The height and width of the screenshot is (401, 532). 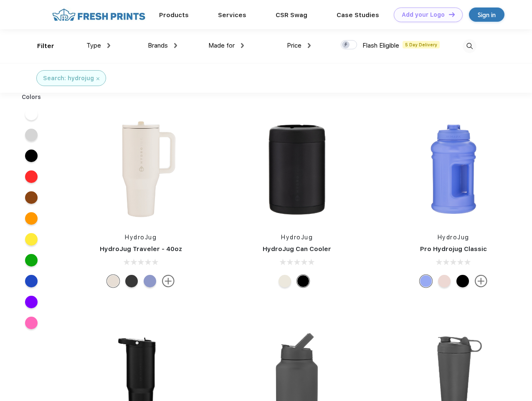 I want to click on a: Products, so click(x=174, y=15).